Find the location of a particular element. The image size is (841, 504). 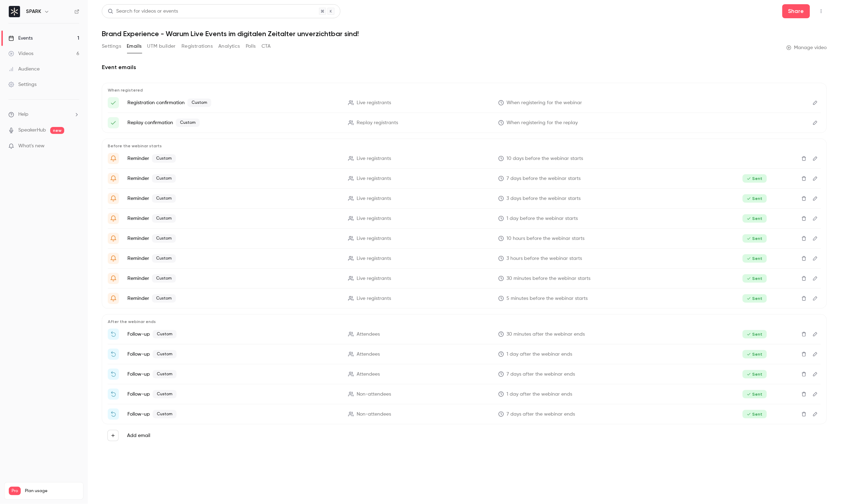

p: After the webinar ends is located at coordinates (465, 322).